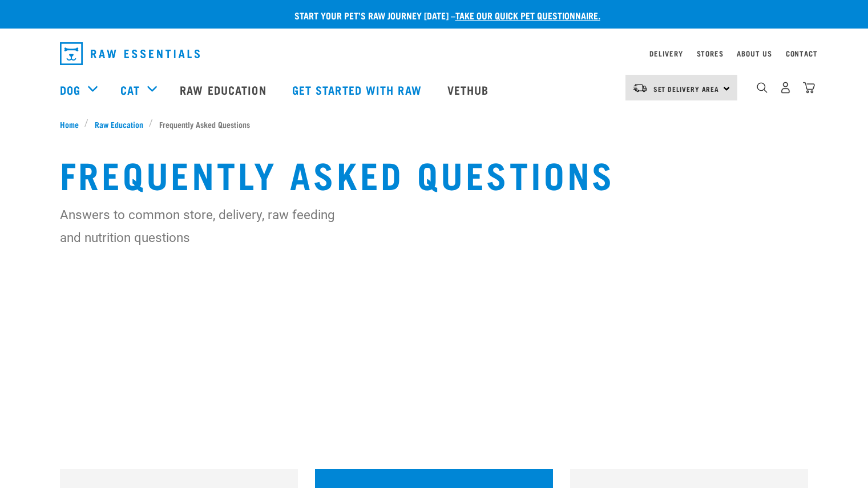 The height and width of the screenshot is (488, 868). I want to click on span: Raw Education, so click(119, 124).